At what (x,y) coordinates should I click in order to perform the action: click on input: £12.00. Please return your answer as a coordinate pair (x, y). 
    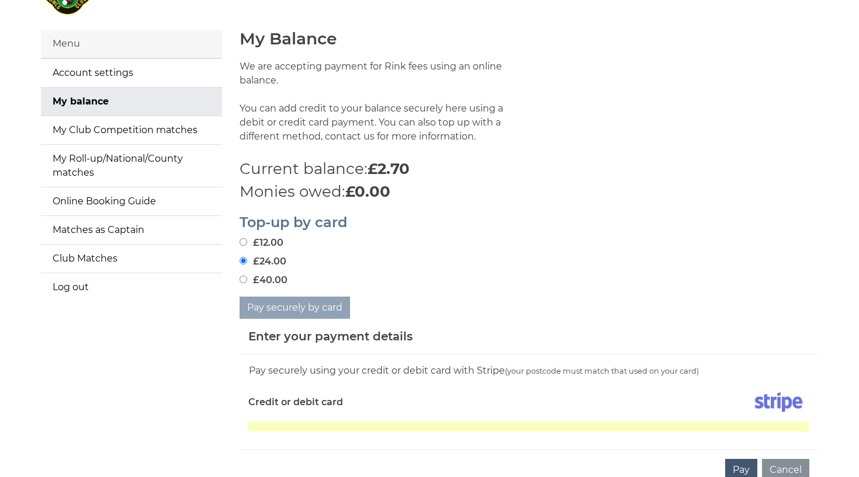
    Looking at the image, I should click on (243, 242).